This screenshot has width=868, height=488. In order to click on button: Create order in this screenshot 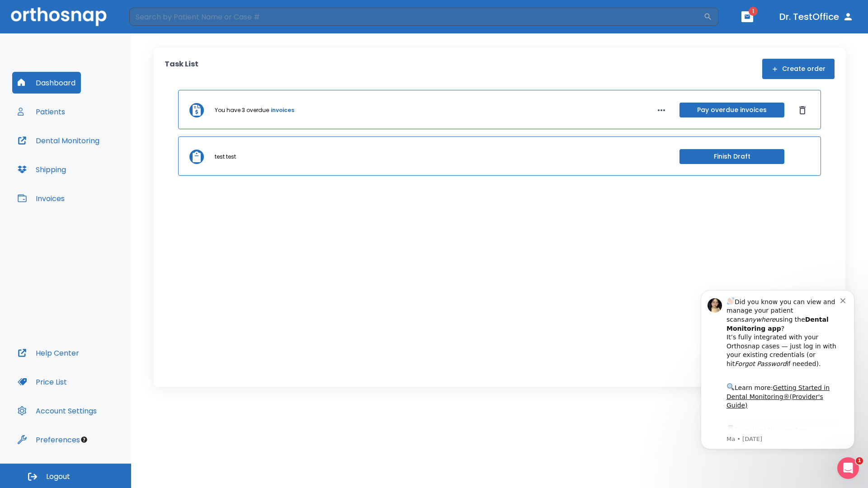, I will do `click(798, 68)`.